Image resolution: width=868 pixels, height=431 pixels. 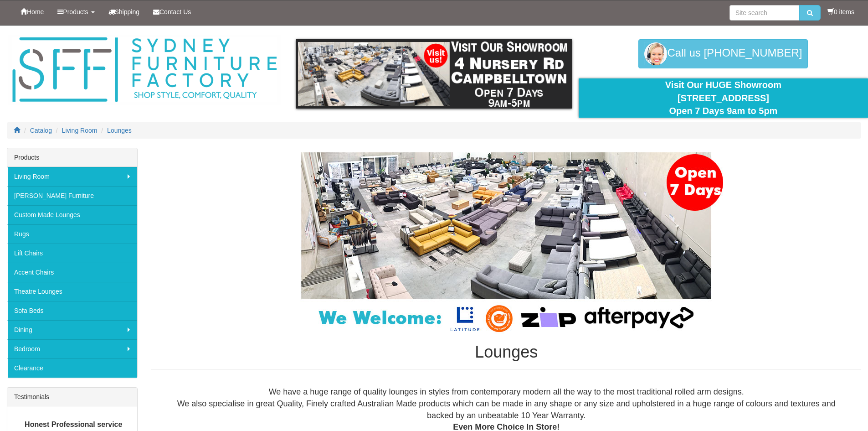 What do you see at coordinates (72, 330) in the screenshot?
I see `a: Dining` at bounding box center [72, 330].